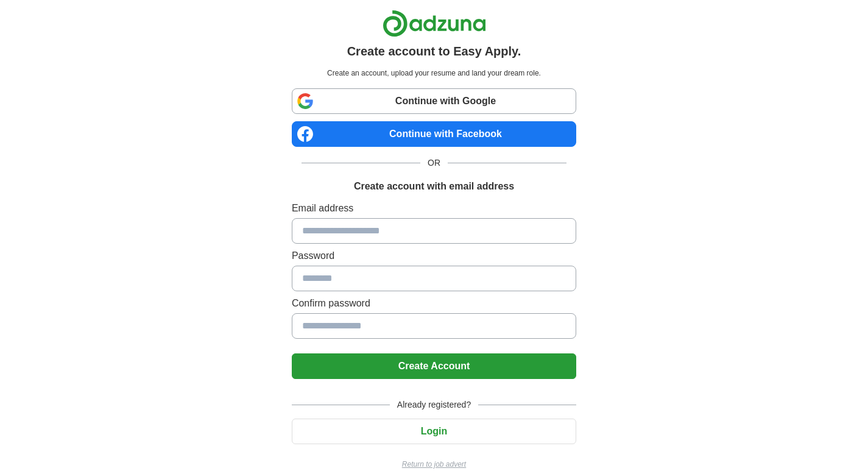  I want to click on label: Confirm password, so click(434, 303).